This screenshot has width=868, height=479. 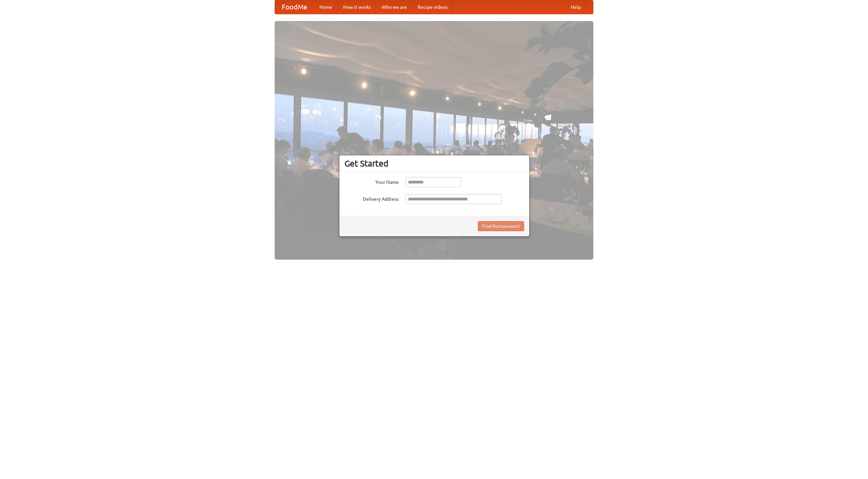 I want to click on a: How it works, so click(x=357, y=7).